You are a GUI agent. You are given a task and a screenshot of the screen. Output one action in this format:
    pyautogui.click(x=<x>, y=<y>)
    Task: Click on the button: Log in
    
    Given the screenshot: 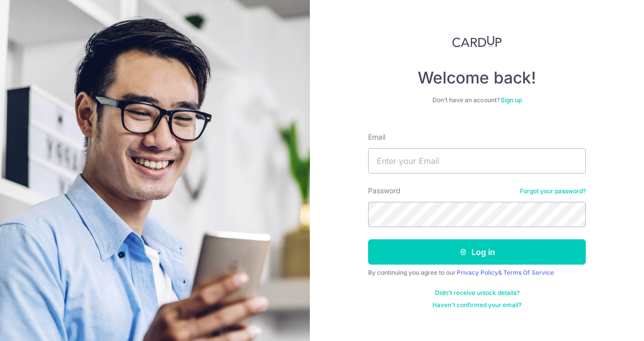 What is the action you would take?
    pyautogui.click(x=477, y=252)
    